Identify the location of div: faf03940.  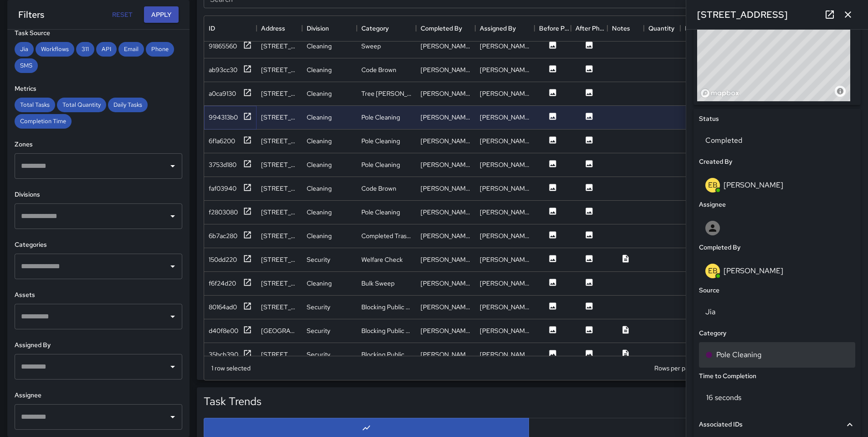
(223, 188).